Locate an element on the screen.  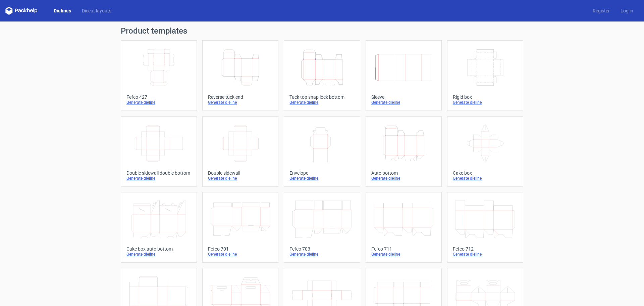
div: Auto bottom is located at coordinates (404, 173).